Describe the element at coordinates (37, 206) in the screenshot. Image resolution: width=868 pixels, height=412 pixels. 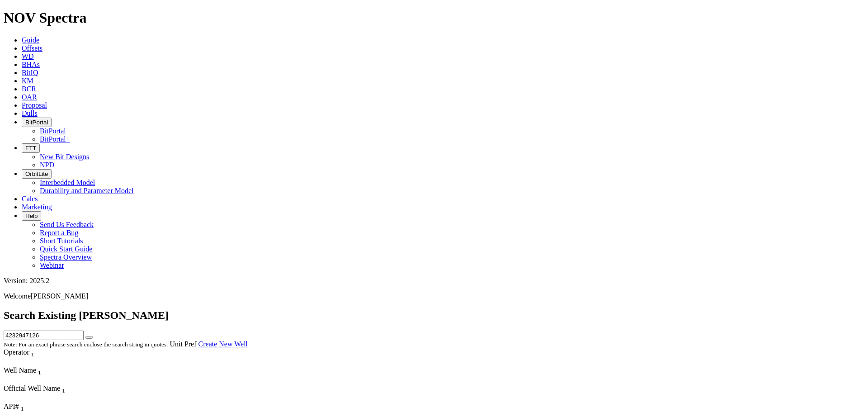
I see `a: Marketing` at that location.